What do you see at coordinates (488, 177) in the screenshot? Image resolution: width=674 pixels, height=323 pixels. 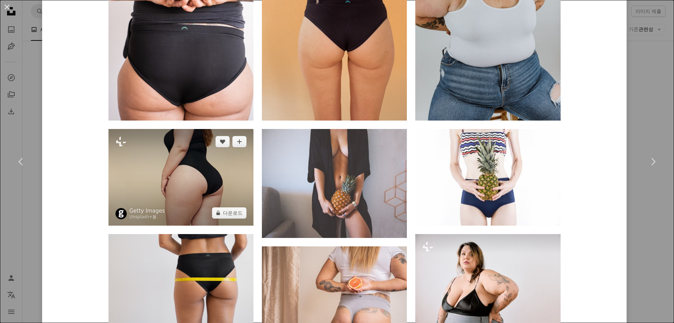 I see `img: 파인애플 과일을 들고 파란색과 녹색 꽃 비키니를 입은 여자` at bounding box center [488, 177].